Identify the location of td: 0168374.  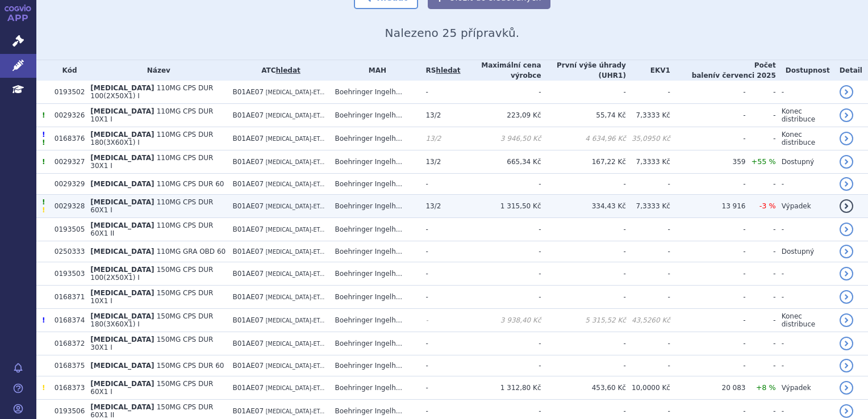
(66, 320).